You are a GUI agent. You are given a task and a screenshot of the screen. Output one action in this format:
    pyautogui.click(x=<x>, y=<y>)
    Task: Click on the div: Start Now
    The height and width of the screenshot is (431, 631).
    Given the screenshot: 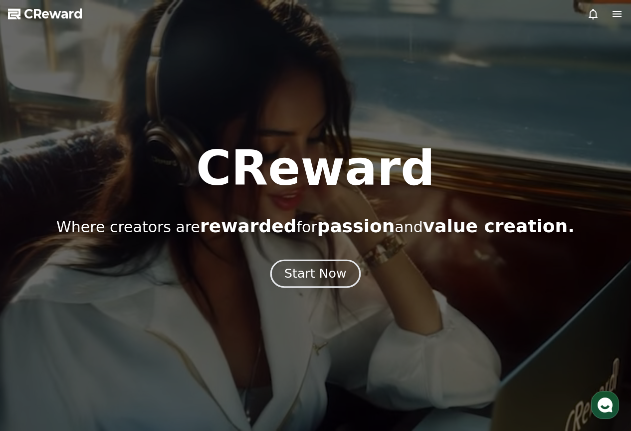 What is the action you would take?
    pyautogui.click(x=315, y=273)
    